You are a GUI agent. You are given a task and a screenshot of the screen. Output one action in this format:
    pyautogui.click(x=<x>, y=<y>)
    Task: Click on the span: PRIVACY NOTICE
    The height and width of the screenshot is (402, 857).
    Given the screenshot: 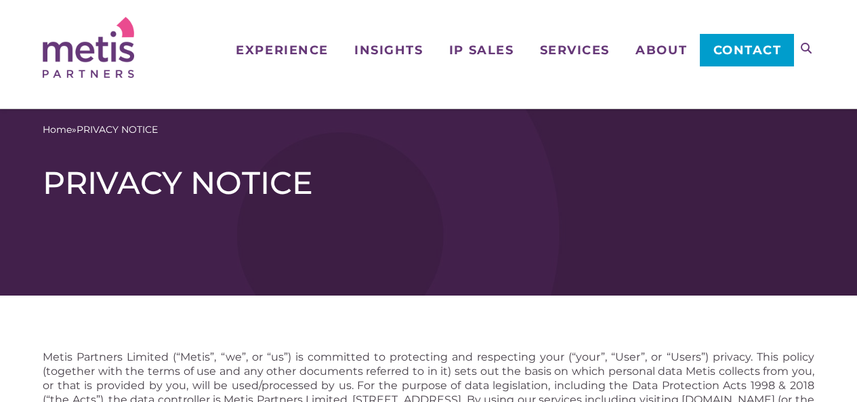 What is the action you would take?
    pyautogui.click(x=117, y=129)
    